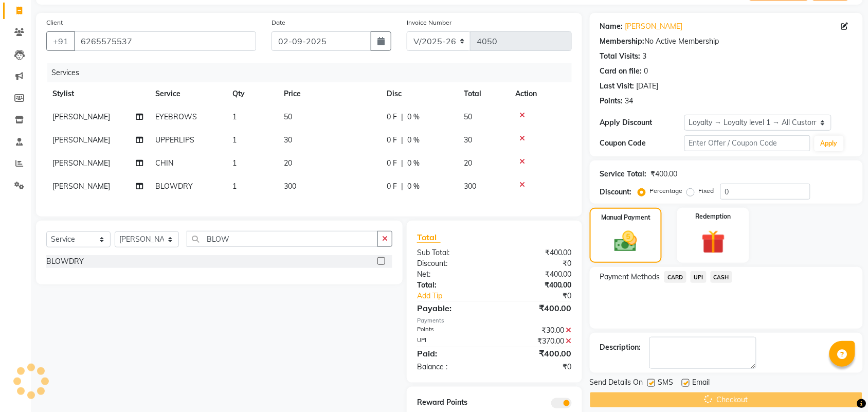 The height and width of the screenshot is (412, 868). What do you see at coordinates (429, 22) in the screenshot?
I see `label: Invoice Number` at bounding box center [429, 22].